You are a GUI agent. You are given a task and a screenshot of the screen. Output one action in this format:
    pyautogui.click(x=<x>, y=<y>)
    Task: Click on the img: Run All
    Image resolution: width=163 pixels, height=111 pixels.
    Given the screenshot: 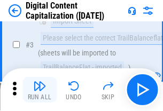 What is the action you would take?
    pyautogui.click(x=40, y=86)
    